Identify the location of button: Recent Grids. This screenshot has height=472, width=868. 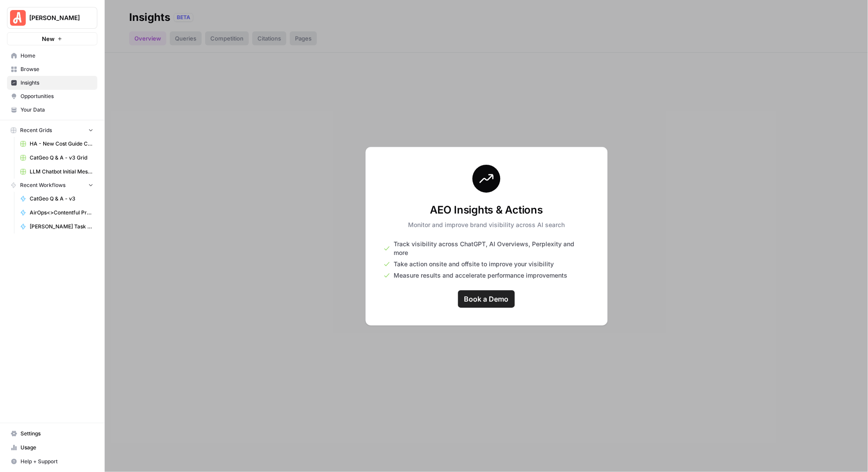
(52, 130).